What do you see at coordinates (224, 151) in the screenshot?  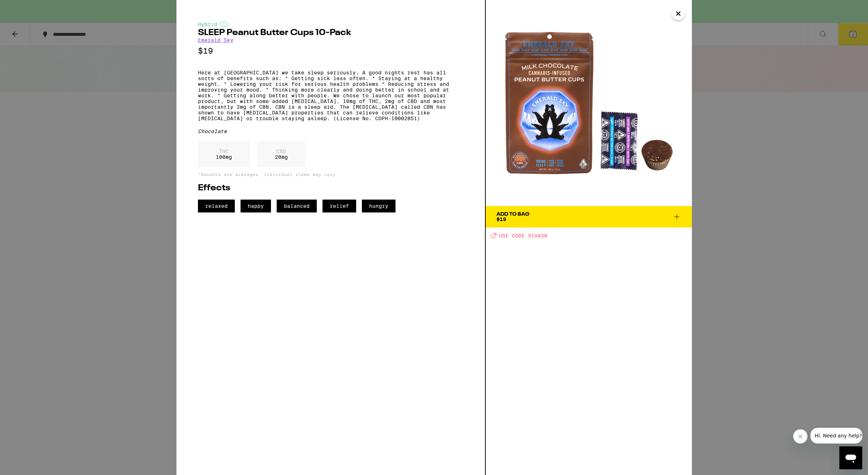 I see `p: THC` at bounding box center [224, 151].